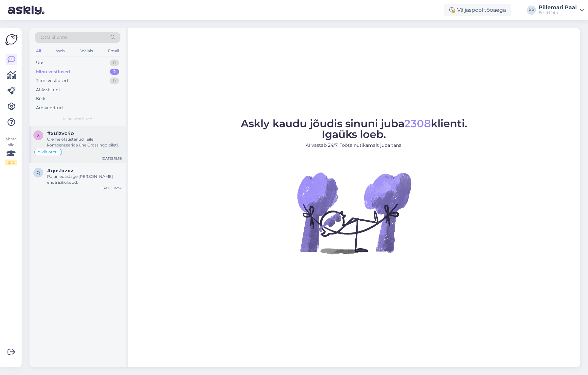 The width and height of the screenshot is (588, 375). Describe the element at coordinates (11, 151) in the screenshot. I see `div: Vaata siia` at that location.